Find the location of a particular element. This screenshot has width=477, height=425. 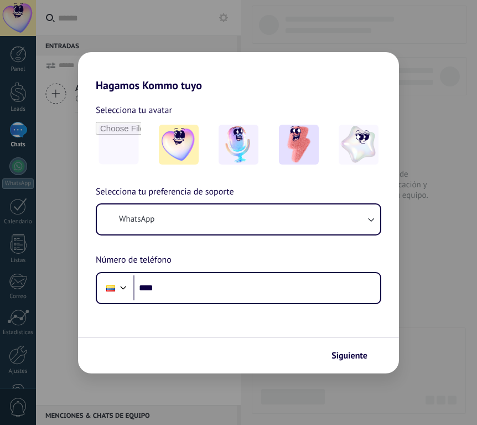

span: Selecciona tu preferencia de soporte is located at coordinates (165, 192).